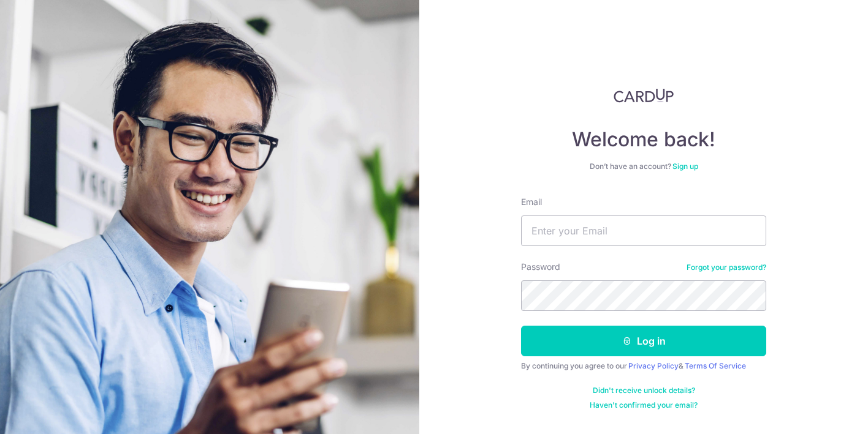 Image resolution: width=868 pixels, height=434 pixels. Describe the element at coordinates (643, 96) in the screenshot. I see `img: CardUp Logo` at that location.